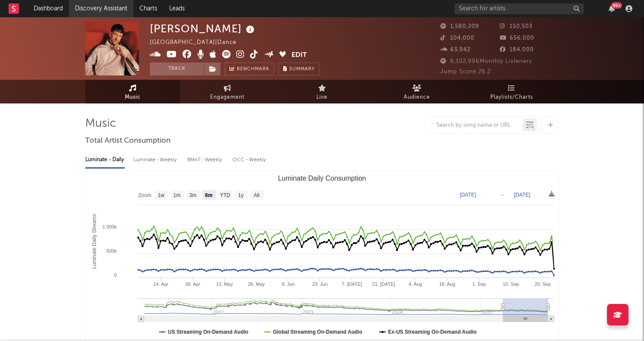 Image resolution: width=644 pixels, height=341 pixels. I want to click on text: US Streaming On-Demand Audio, so click(208, 332).